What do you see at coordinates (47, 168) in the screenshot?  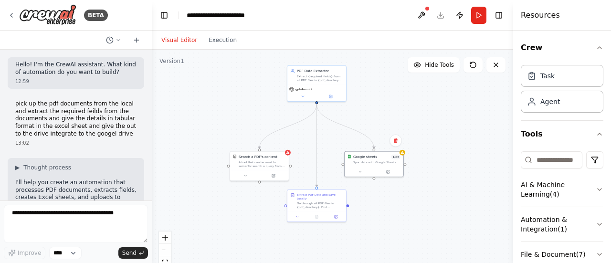 I see `span: Thought process` at bounding box center [47, 168].